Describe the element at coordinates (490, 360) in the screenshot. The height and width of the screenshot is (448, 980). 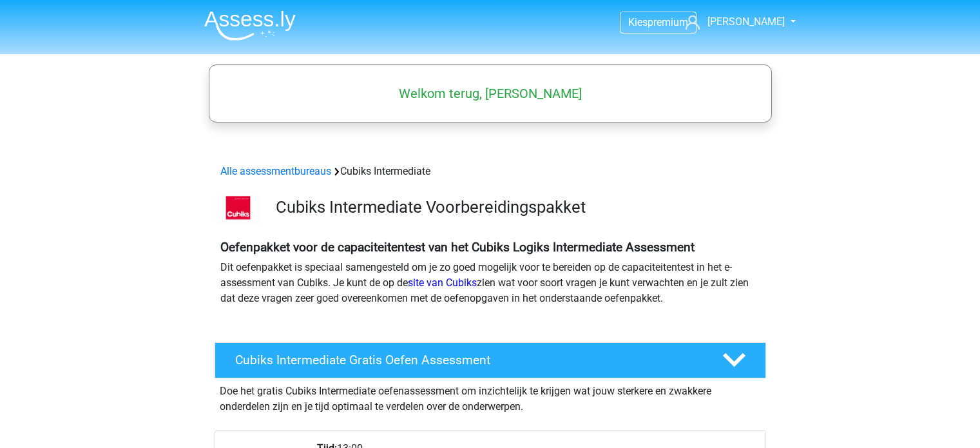
I see `a: Cubiks Intermediate Gratis Oefen Assessment` at that location.